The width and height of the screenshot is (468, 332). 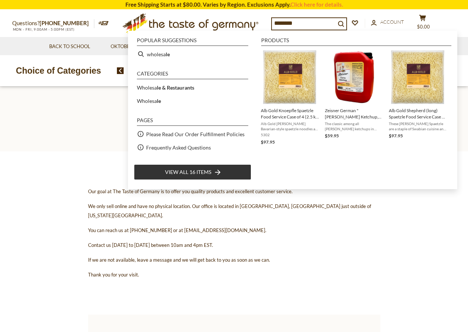 I want to click on span: Frequently Asked Questions, so click(x=178, y=147).